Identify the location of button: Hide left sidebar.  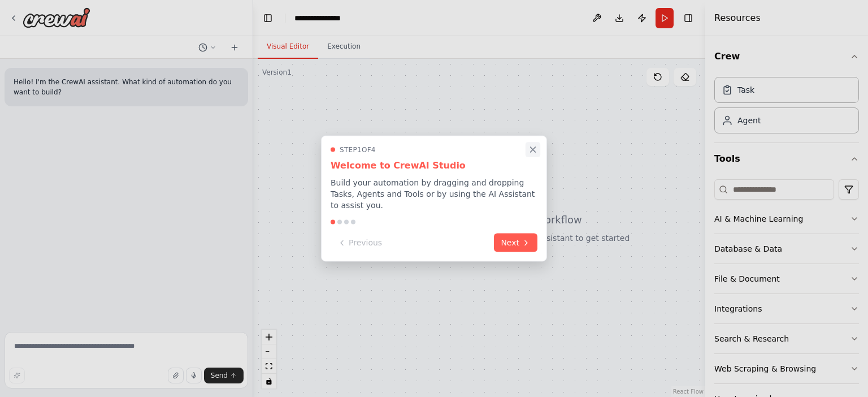
(268, 18).